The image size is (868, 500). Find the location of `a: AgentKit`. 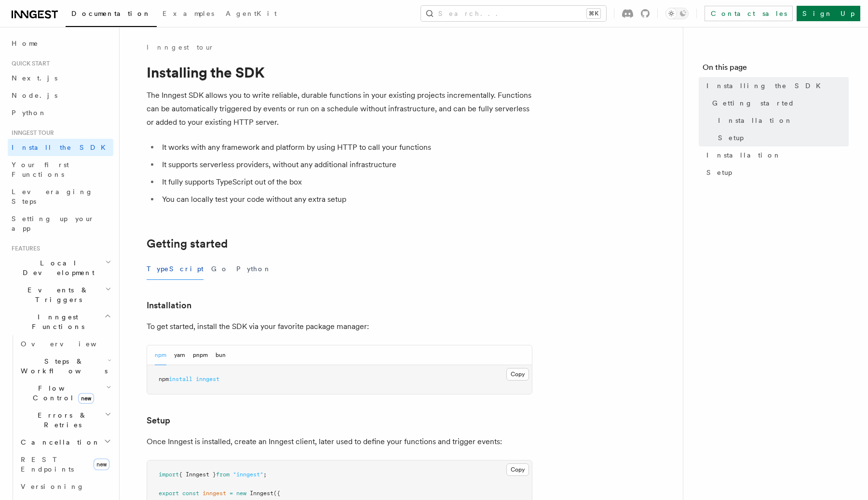

a: AgentKit is located at coordinates (251, 14).